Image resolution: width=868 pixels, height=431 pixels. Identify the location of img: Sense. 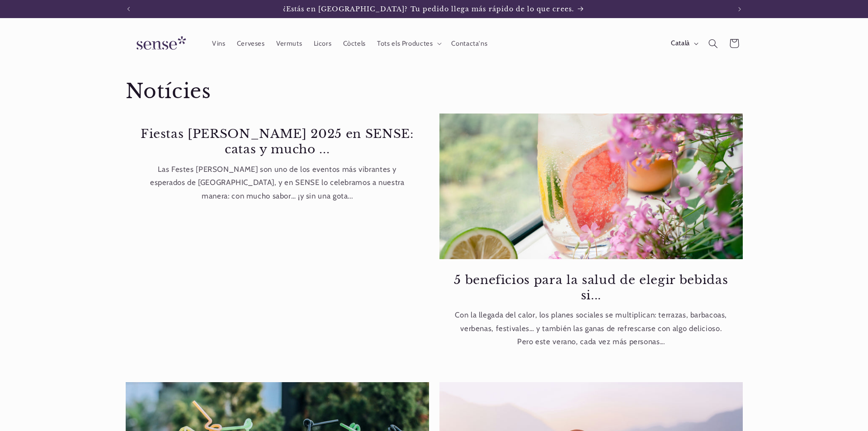
(160, 43).